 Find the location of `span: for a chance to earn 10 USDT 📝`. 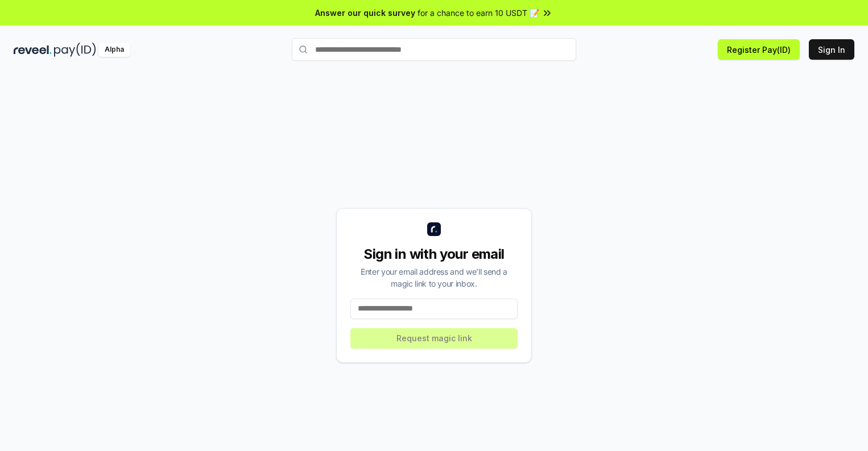

span: for a chance to earn 10 USDT 📝 is located at coordinates (478, 13).